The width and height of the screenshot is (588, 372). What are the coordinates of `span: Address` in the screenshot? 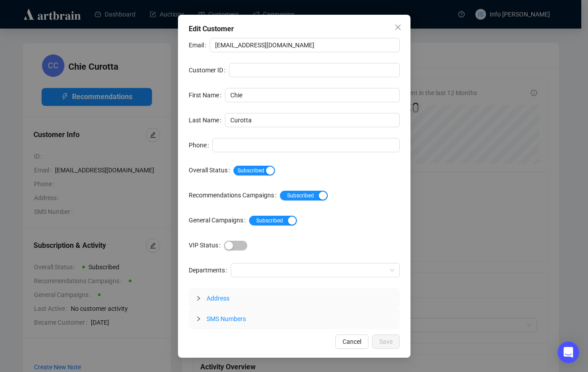 It's located at (218, 298).